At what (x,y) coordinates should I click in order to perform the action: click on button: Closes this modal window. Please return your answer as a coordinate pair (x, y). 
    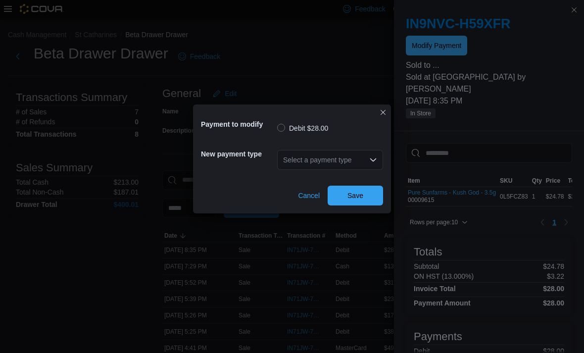
    Looking at the image, I should click on (383, 112).